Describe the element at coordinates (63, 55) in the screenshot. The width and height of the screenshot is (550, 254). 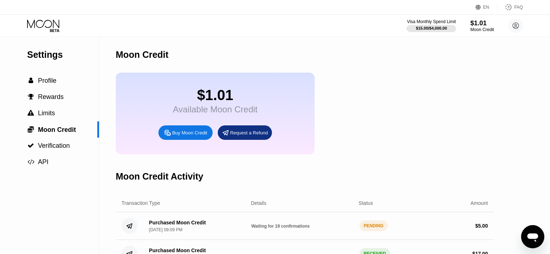
I see `div: Settings` at that location.